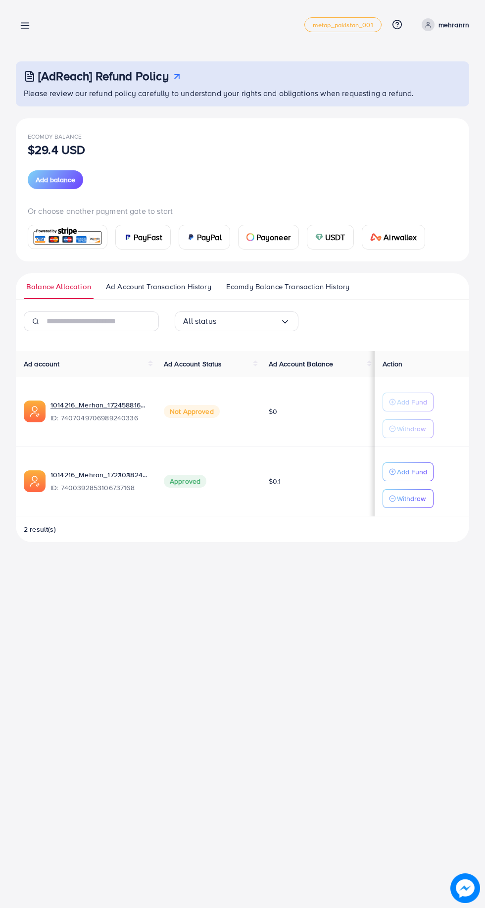  I want to click on div: <span class='underline'>1014216_Mehran_1723038241071</span></br>7400392853106737168, so click(99, 481).